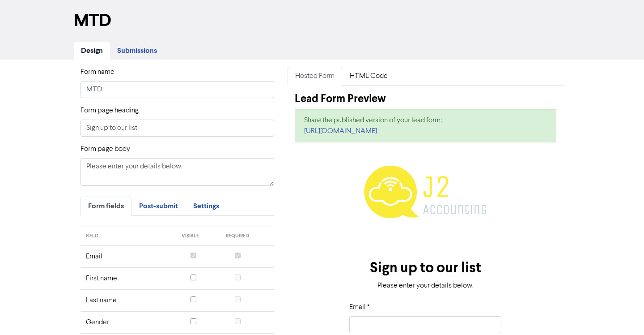 This screenshot has width=644, height=335. What do you see at coordinates (426, 291) in the screenshot?
I see `div: Please enter your details below.` at bounding box center [426, 291].